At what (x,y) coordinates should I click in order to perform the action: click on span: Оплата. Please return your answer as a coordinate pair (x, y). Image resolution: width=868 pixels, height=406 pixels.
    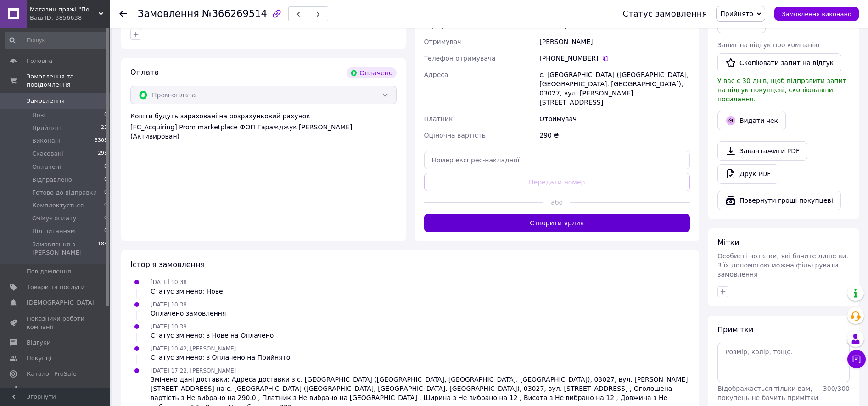
    Looking at the image, I should click on (145, 72).